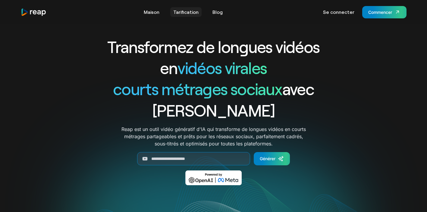 This screenshot has width=427, height=212. Describe the element at coordinates (151, 12) in the screenshot. I see `font: Maison` at that location.